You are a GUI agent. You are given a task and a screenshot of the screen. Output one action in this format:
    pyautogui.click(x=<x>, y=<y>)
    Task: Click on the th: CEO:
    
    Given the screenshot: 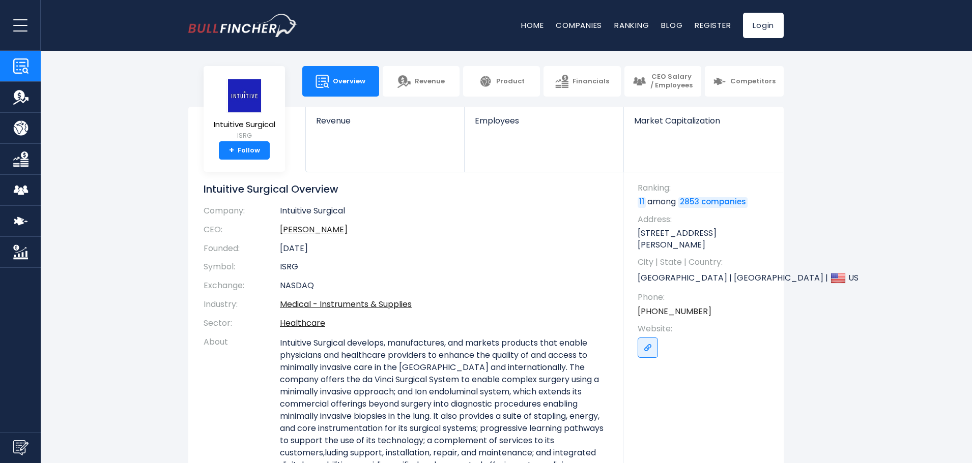 What is the action you would take?
    pyautogui.click(x=242, y=230)
    